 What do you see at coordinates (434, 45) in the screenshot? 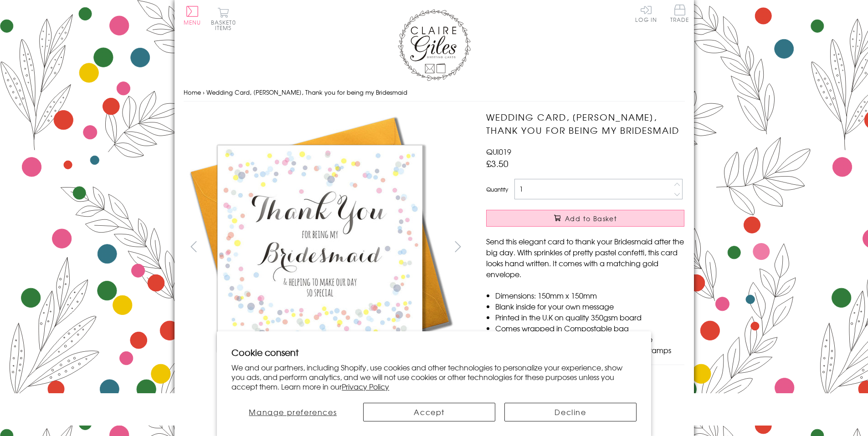
I see `img: Claire Giles Greetings Cards` at bounding box center [434, 45].